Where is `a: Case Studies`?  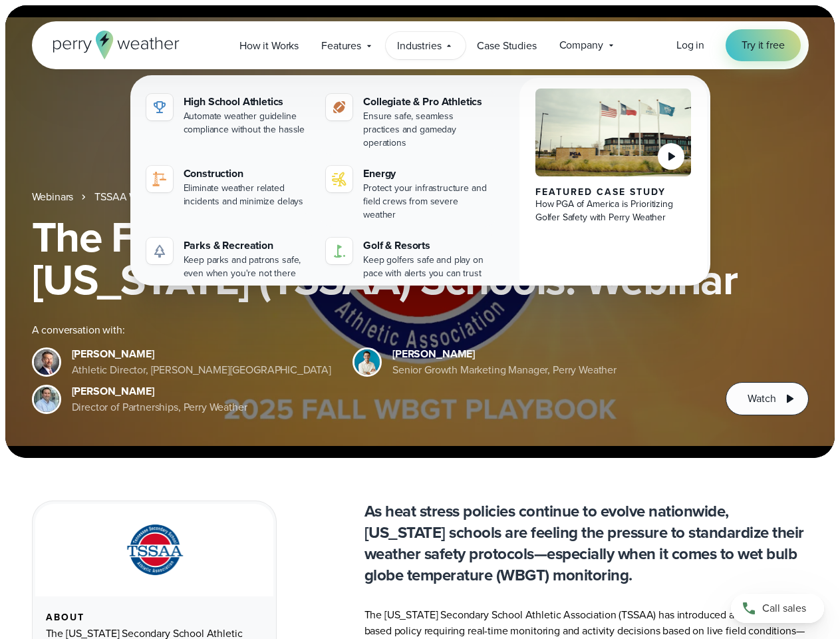 a: Case Studies is located at coordinates (507, 45).